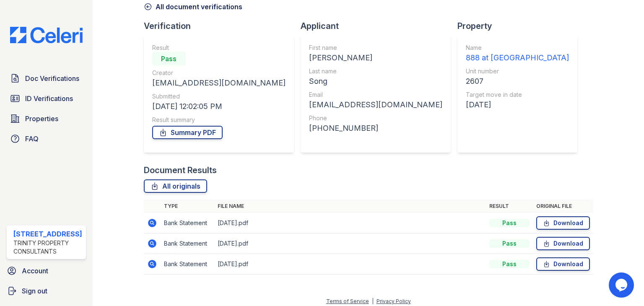 This screenshot has width=644, height=306. Describe the element at coordinates (219, 73) in the screenshot. I see `div: Creator` at that location.